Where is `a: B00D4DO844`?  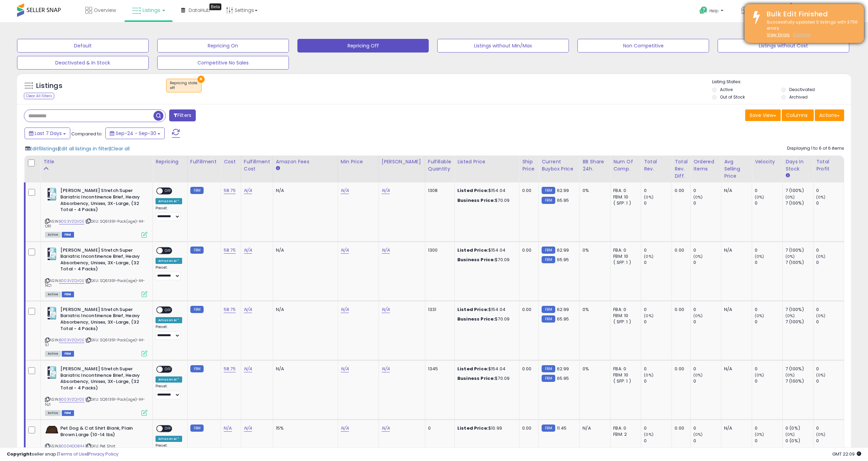 a: B00D4DO844 is located at coordinates (71, 446).